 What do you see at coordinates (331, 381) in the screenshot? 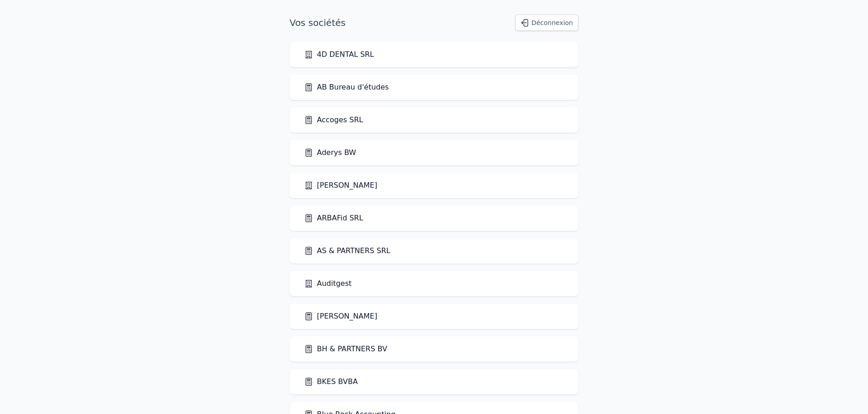
I see `a: BKES BVBA` at bounding box center [331, 381].